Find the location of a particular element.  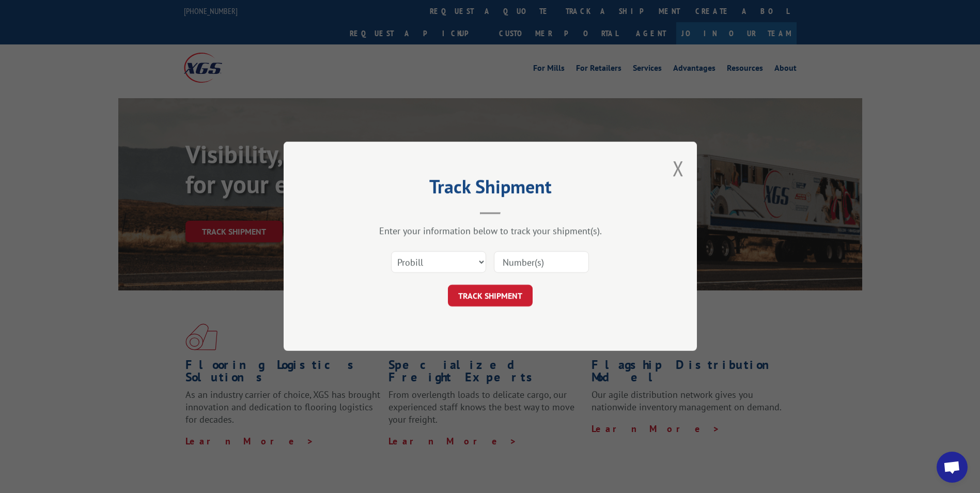

button: TRACK SHIPMENT is located at coordinates (490, 296).